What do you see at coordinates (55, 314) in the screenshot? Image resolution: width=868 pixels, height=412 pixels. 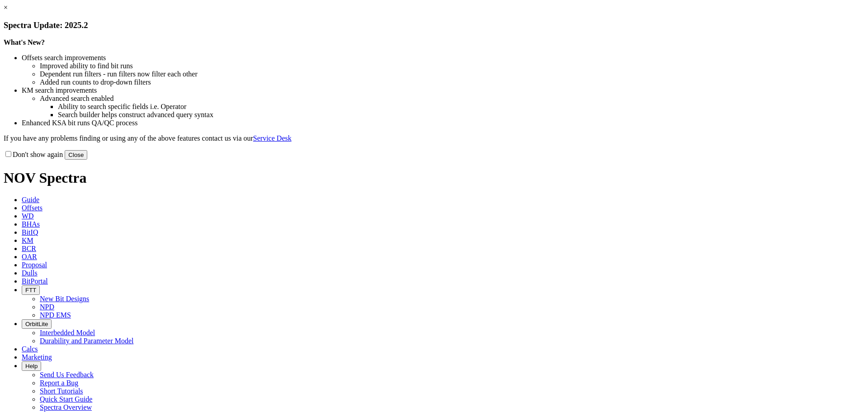 I see `a: NPD EMS` at bounding box center [55, 314].